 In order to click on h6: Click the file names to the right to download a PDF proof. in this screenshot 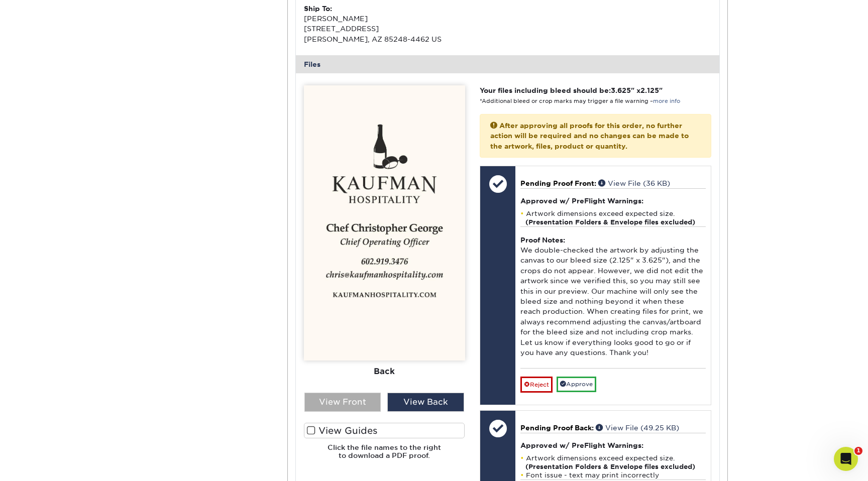, I will do `click(385, 456)`.